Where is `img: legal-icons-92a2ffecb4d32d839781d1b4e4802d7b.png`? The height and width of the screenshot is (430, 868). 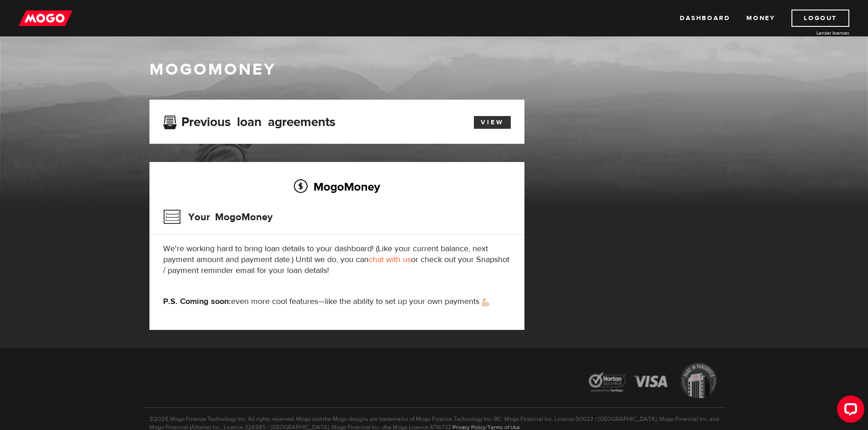 img: legal-icons-92a2ffecb4d32d839781d1b4e4802d7b.png is located at coordinates (653, 382).